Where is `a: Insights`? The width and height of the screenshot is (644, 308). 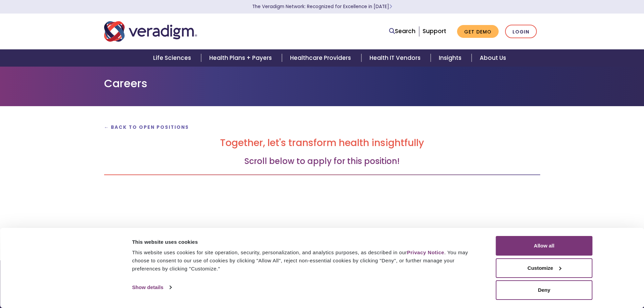 a: Insights is located at coordinates (451, 58).